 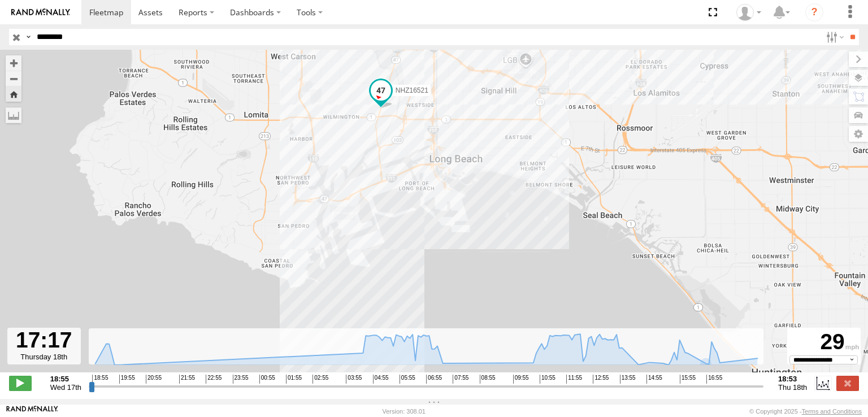 I want to click on span: 04:55, so click(x=381, y=379).